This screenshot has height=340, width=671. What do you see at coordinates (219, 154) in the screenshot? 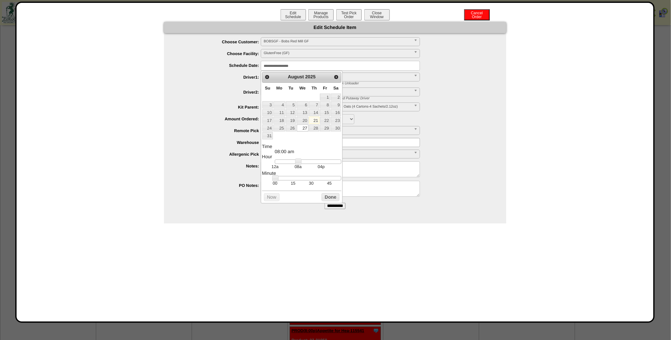
I see `label: Allergenic Pick` at bounding box center [219, 154].